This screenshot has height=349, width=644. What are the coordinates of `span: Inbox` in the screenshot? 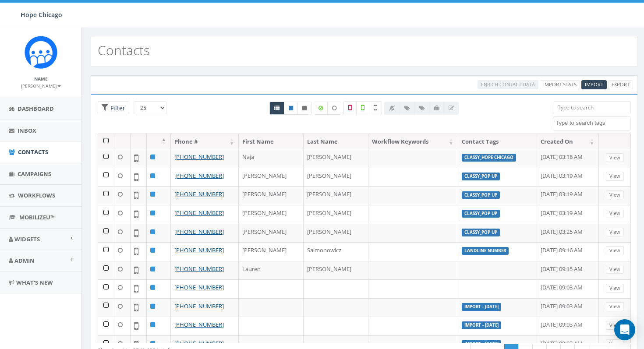 It's located at (27, 130).